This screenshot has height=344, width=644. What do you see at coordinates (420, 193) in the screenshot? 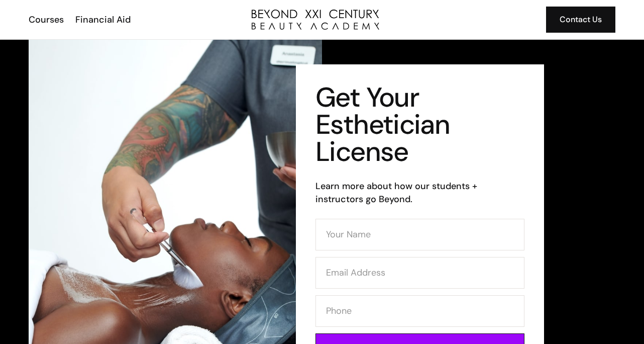
I see `h6: Learn more about how our students + instructors go Beyond.` at bounding box center [420, 193].